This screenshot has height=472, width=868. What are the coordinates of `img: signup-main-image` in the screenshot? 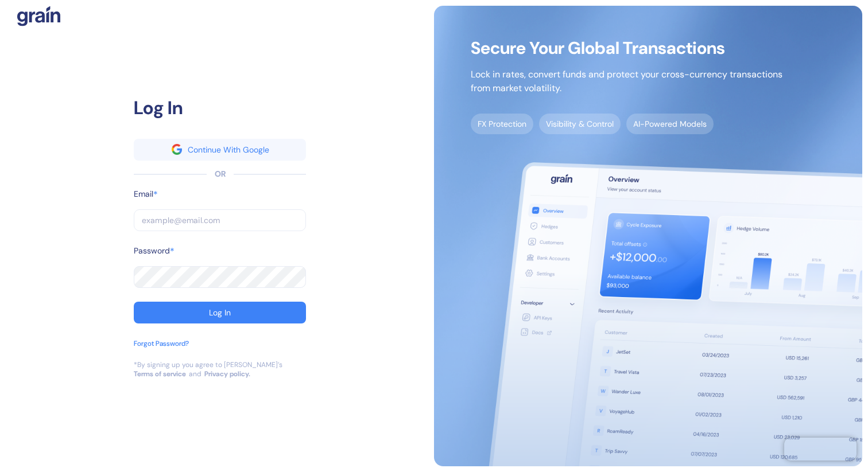 It's located at (648, 236).